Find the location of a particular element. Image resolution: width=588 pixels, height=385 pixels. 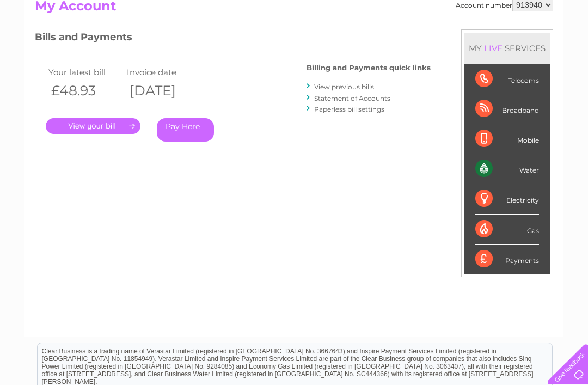

div: Broadband is located at coordinates (507, 109).